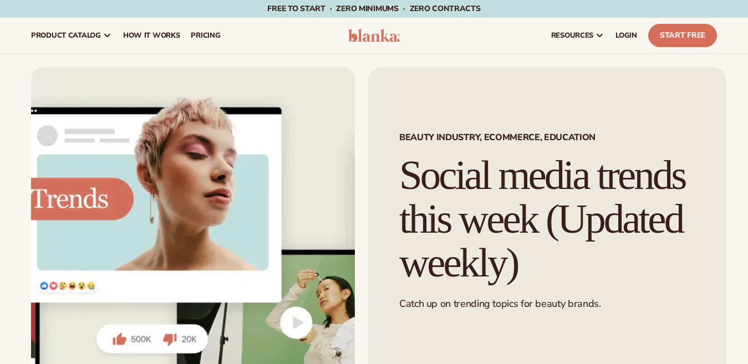 This screenshot has height=364, width=748. I want to click on span: pricing, so click(205, 35).